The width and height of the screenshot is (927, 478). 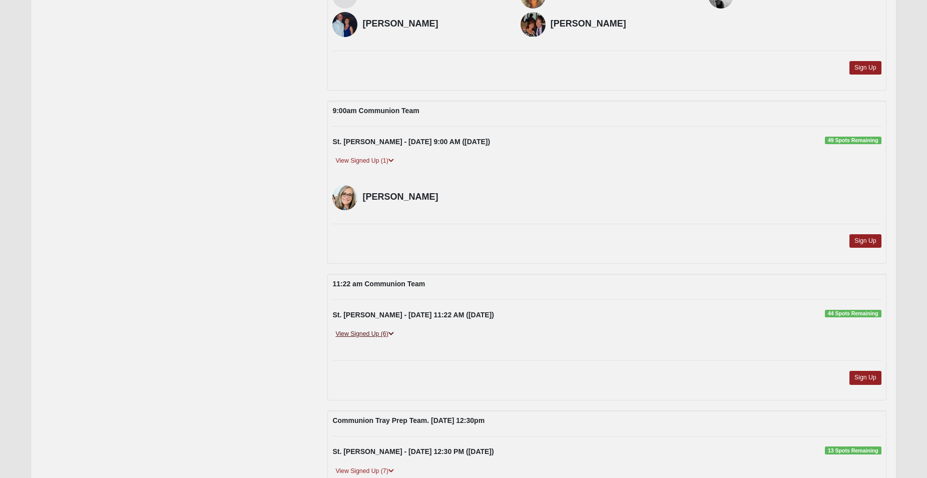 I want to click on a: View Signed Up (7), so click(x=365, y=471).